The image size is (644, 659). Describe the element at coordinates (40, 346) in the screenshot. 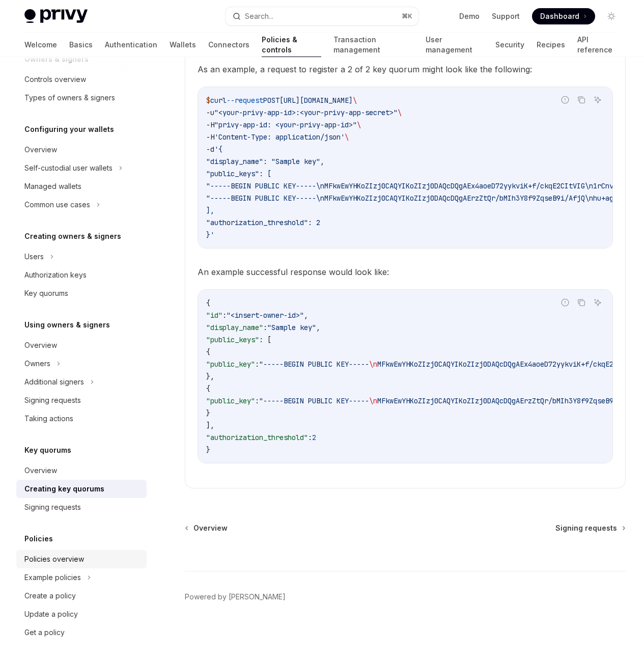

I see `div: Overview` at that location.